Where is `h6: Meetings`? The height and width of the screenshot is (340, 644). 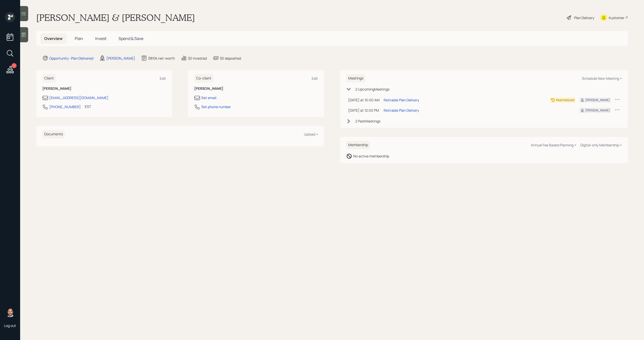 h6: Meetings is located at coordinates (355, 78).